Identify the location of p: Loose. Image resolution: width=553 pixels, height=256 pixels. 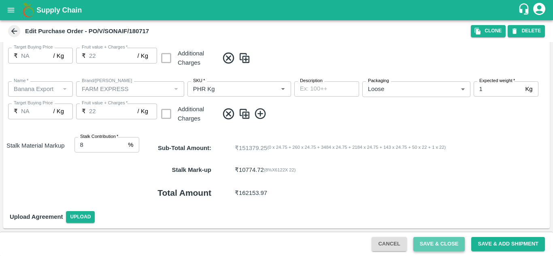
(376, 89).